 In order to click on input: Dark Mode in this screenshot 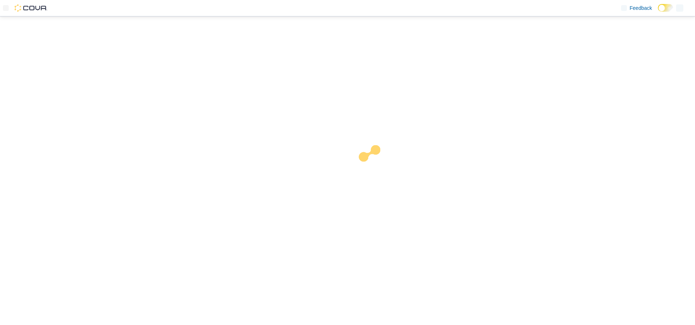, I will do `click(666, 8)`.